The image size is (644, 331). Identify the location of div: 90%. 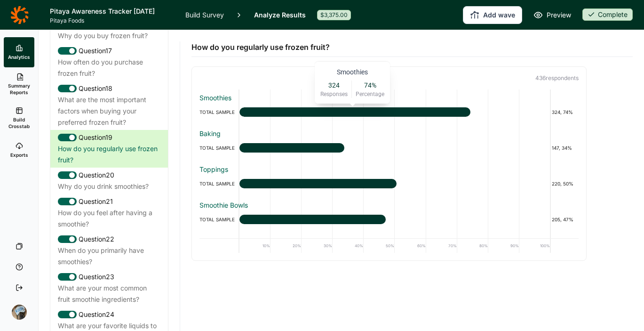
(504, 246).